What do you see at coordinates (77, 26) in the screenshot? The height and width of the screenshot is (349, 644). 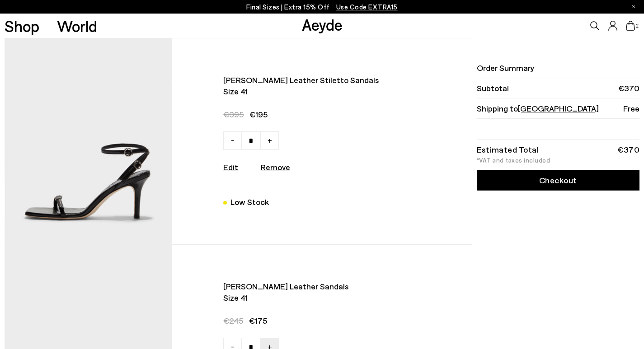 I see `a: World` at bounding box center [77, 26].